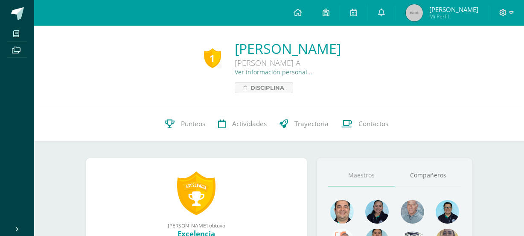  I want to click on a: Disciplina, so click(264, 87).